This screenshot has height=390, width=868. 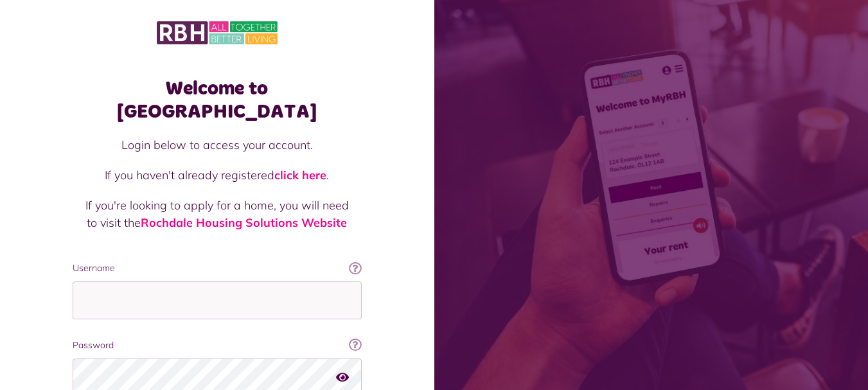 What do you see at coordinates (217, 214) in the screenshot?
I see `p: If you're looking to apply for a home, you will need to visit the` at bounding box center [217, 214].